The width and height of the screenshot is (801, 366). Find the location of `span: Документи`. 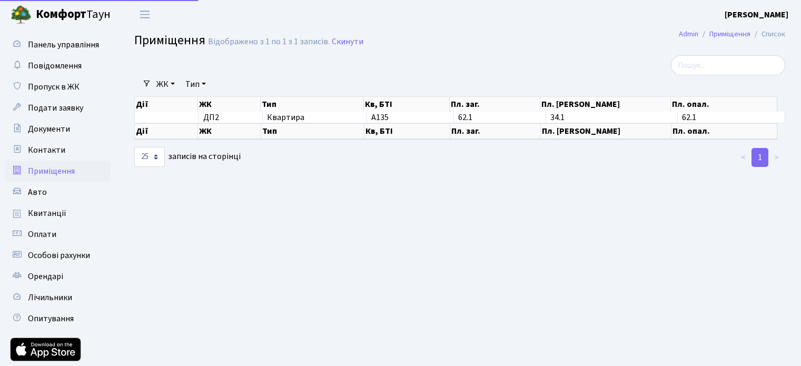

span: Документи is located at coordinates (49, 129).